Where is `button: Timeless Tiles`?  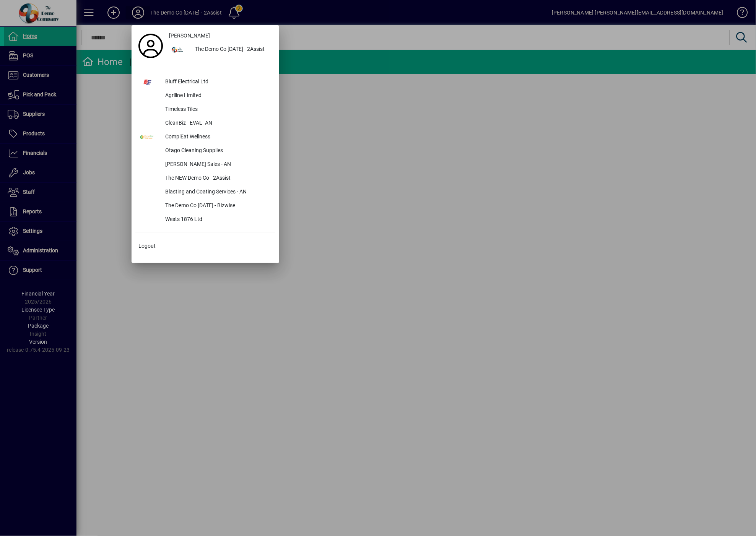
button: Timeless Tiles is located at coordinates (206, 110).